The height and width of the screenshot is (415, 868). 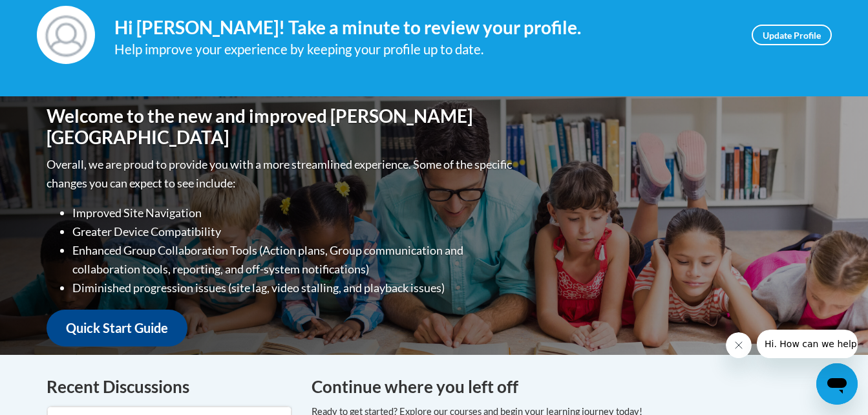 I want to click on span: Hi. How can we help?, so click(x=56, y=14).